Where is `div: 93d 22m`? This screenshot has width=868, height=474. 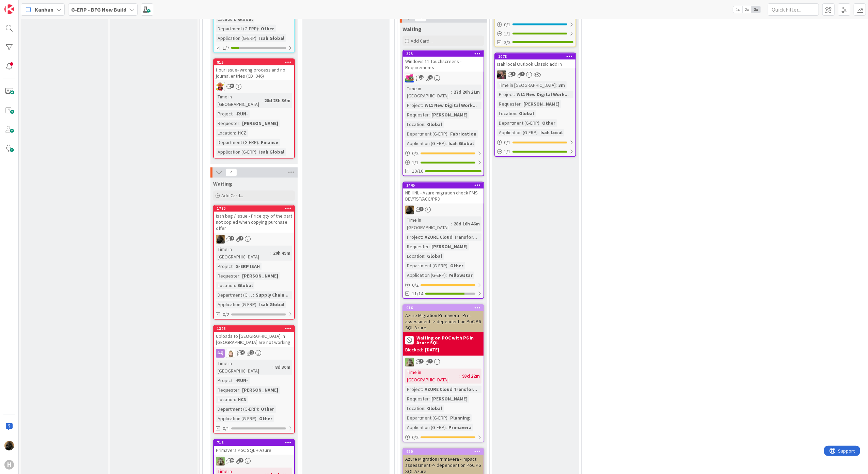
div: 93d 22m is located at coordinates (471, 376).